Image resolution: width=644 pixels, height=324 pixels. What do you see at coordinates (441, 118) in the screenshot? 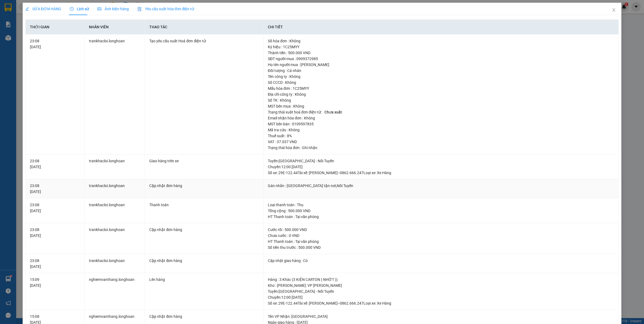
I see `div: Email nhận hóa đơn : Không` at bounding box center [441, 118].